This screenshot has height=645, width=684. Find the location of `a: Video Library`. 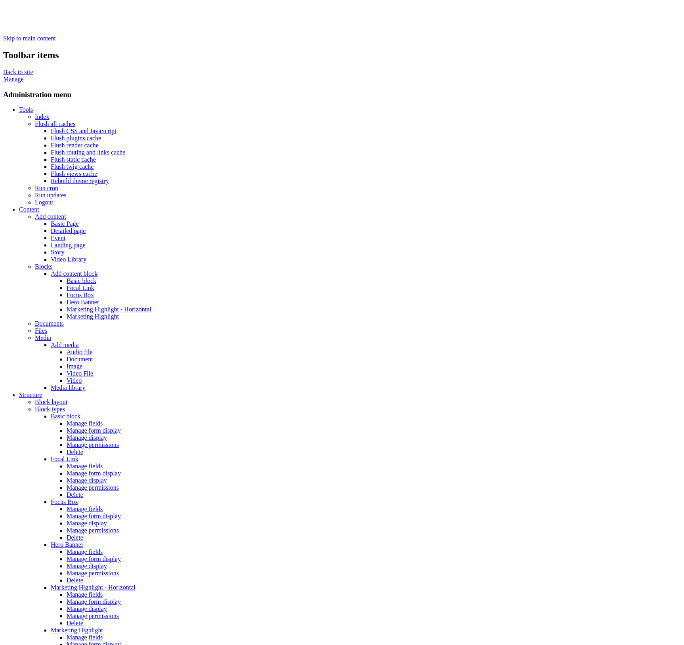

a: Video Library is located at coordinates (69, 259).